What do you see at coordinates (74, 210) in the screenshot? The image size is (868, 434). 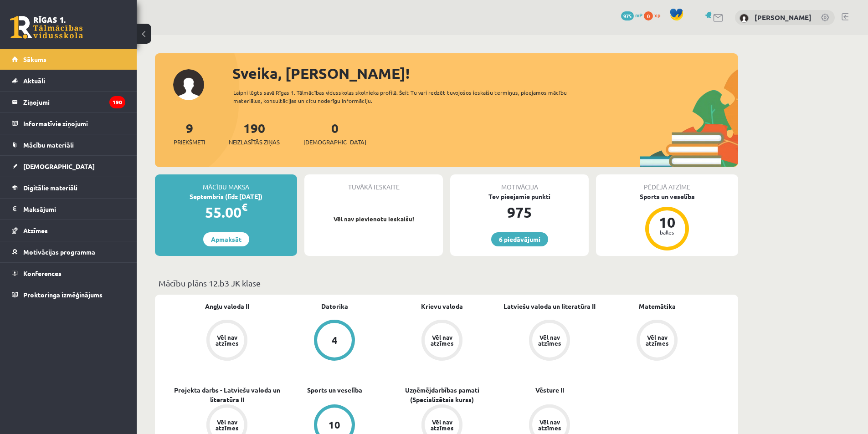 I see `legend: Maksājumi` at bounding box center [74, 210].